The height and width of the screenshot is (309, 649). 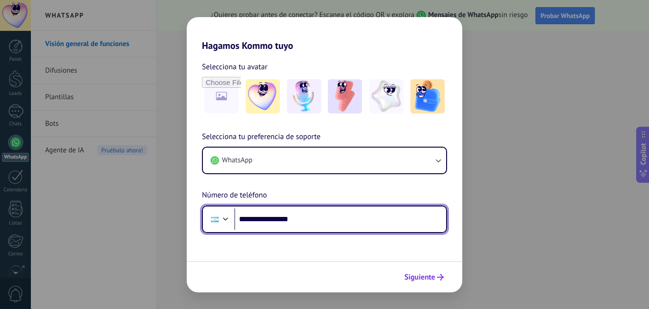 What do you see at coordinates (345, 96) in the screenshot?
I see `img: -3.jpeg` at bounding box center [345, 96].